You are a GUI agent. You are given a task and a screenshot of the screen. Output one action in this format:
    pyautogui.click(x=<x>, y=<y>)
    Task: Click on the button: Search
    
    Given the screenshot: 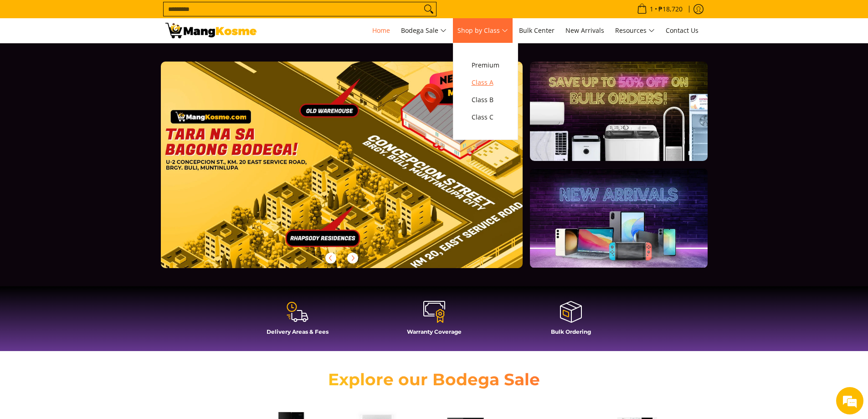 What is the action you would take?
    pyautogui.click(x=429, y=9)
    